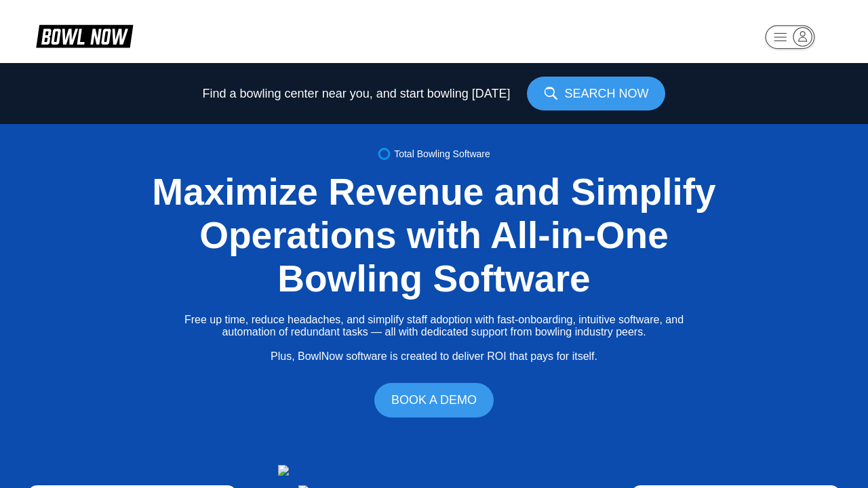  What do you see at coordinates (434, 235) in the screenshot?
I see `div: Maximize Revenue and Simplify Operations with All-in-One Bowling Software` at bounding box center [434, 235].